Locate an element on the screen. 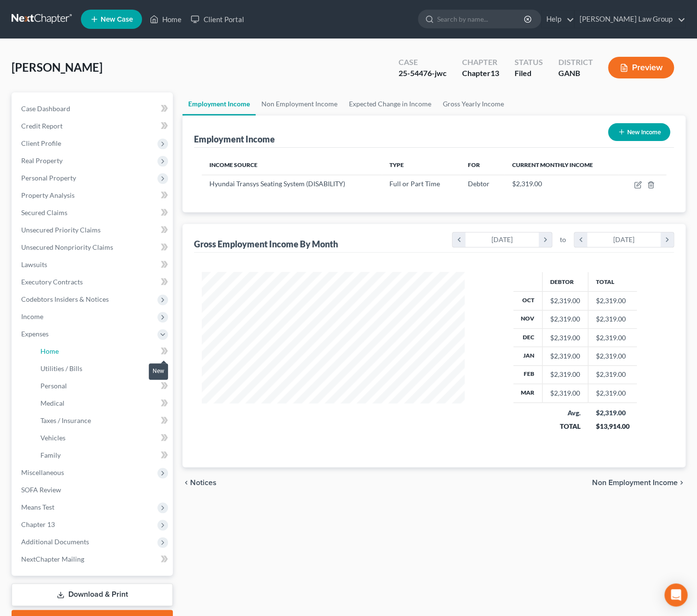  a: Help is located at coordinates (558, 20).